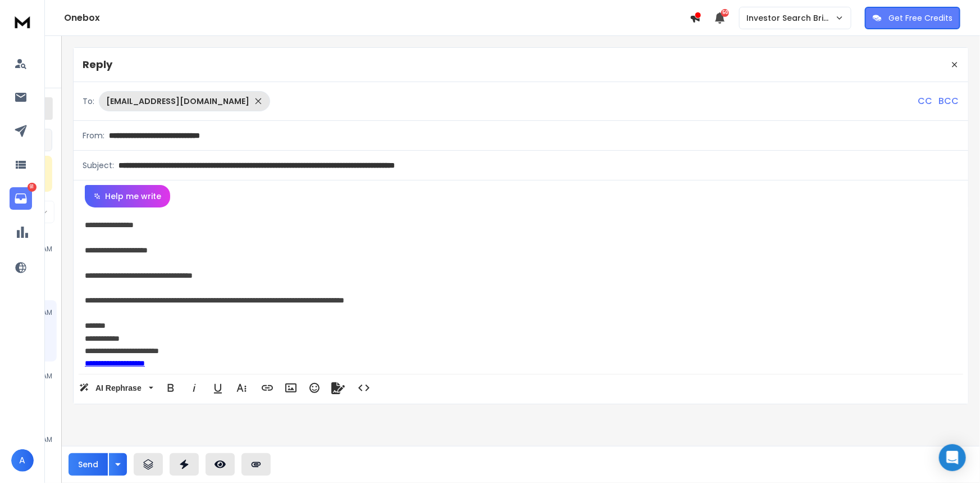 The height and width of the screenshot is (483, 980). I want to click on button: Insert Link (Ctrl+K), so click(268, 388).